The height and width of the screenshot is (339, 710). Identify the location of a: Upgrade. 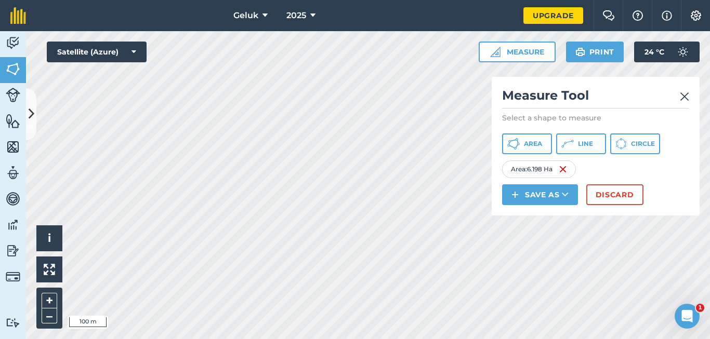
(553, 16).